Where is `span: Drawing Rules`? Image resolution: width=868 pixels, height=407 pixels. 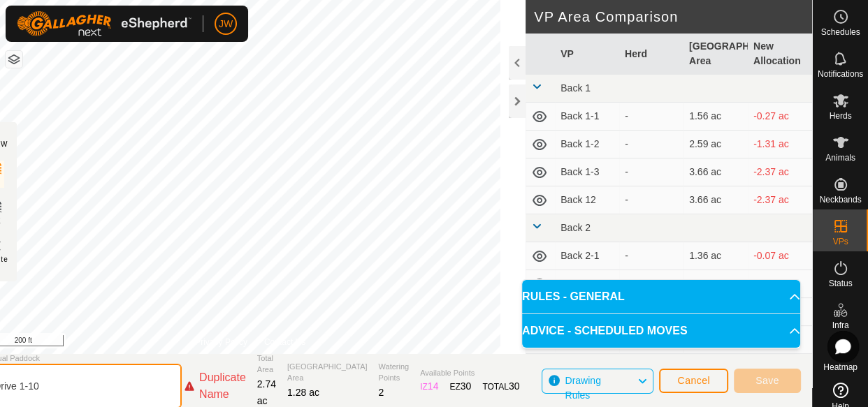 span: Drawing Rules is located at coordinates (582, 388).